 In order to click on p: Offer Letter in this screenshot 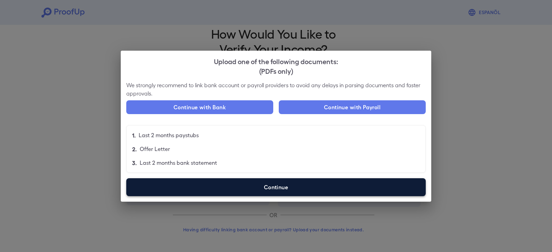, I will do `click(155, 149)`.